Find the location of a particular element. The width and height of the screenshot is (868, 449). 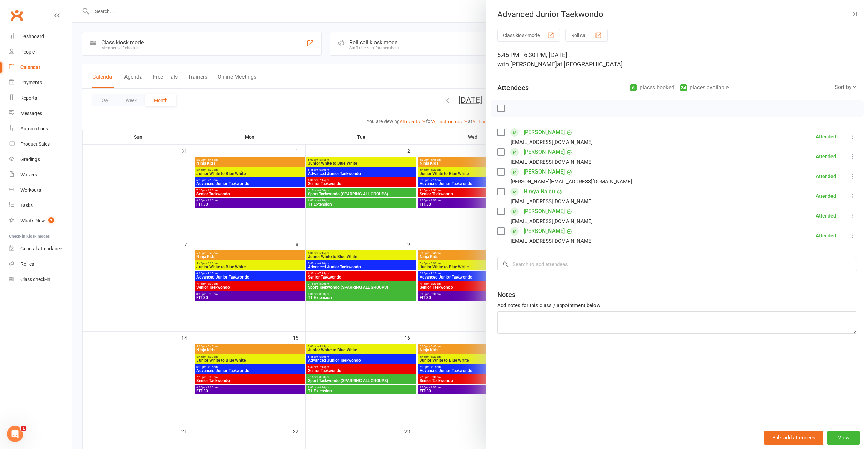

a: What's New1 is located at coordinates (40, 221).